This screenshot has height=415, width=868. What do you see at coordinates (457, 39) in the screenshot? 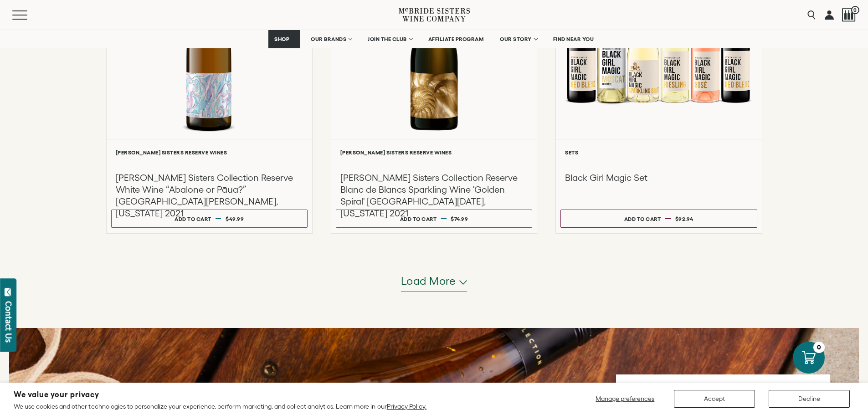
I see `span: AFFILIATE PROGRAM` at bounding box center [457, 39].